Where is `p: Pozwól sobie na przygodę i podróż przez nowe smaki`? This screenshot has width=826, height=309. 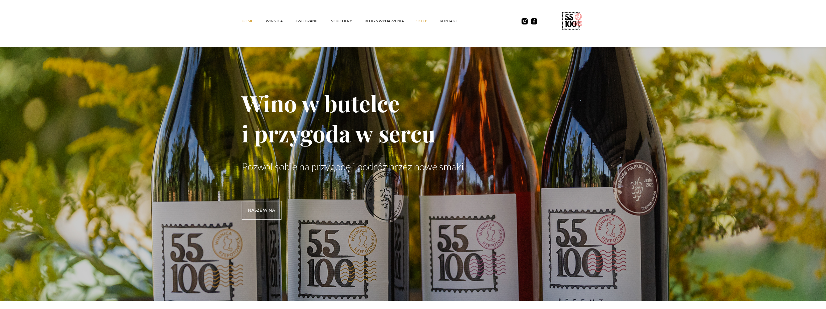 p: Pozwól sobie na przygodę i podróż przez nowe smaki is located at coordinates (413, 167).